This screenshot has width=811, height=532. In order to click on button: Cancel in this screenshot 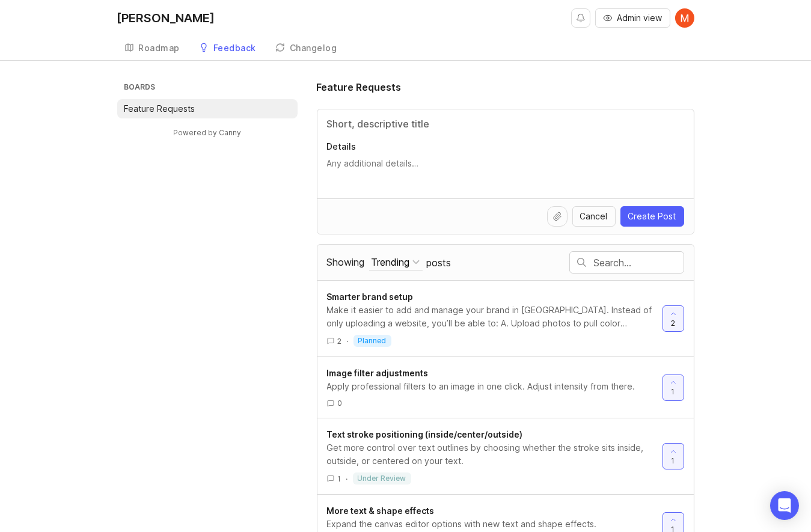, I will do `click(594, 216)`.